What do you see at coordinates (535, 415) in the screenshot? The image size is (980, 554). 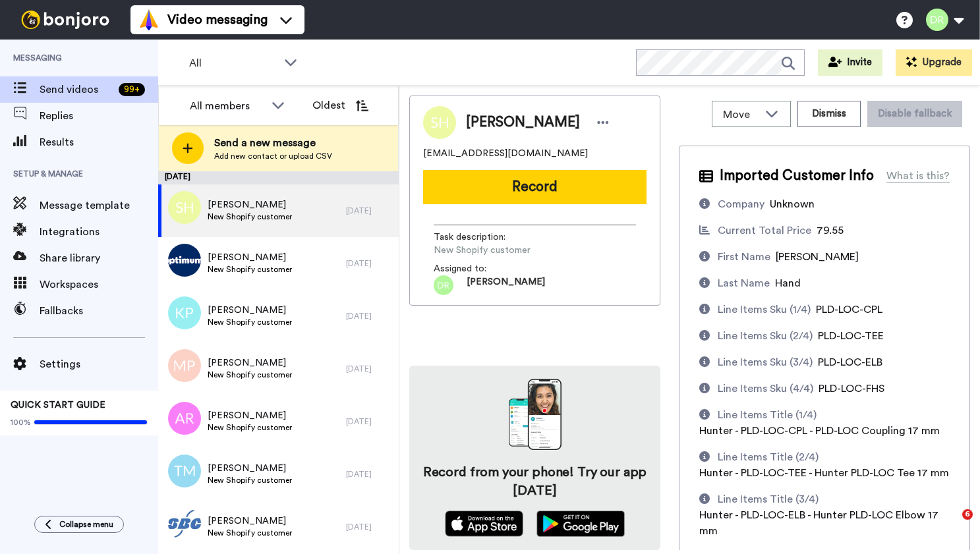 I see `img: download` at bounding box center [535, 415].